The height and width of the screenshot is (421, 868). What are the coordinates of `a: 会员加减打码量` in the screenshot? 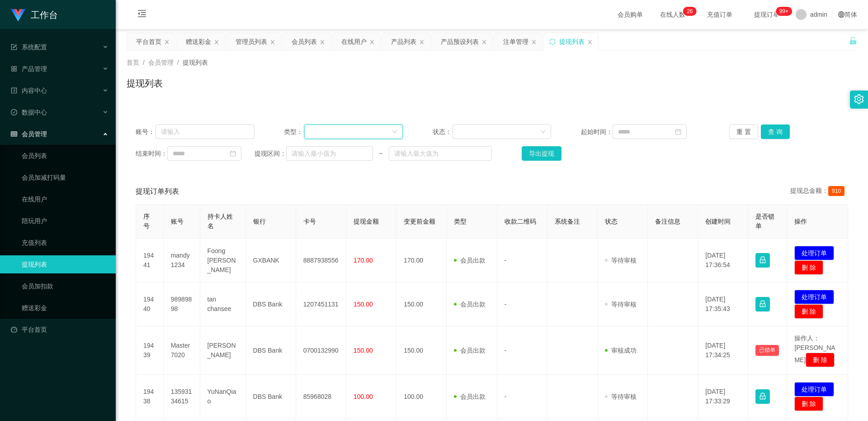 It's located at (65, 178).